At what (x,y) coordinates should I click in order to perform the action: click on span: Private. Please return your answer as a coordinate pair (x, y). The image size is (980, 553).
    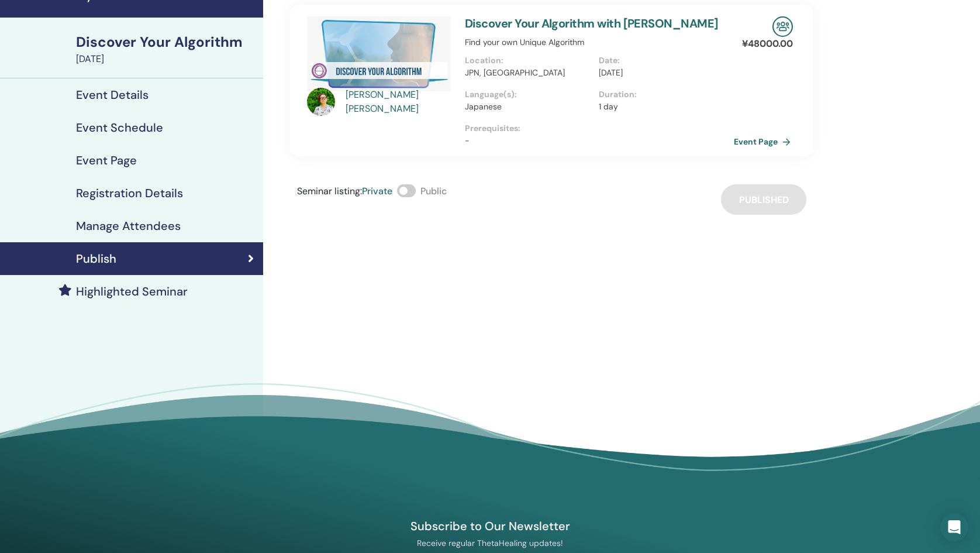
    Looking at the image, I should click on (377, 191).